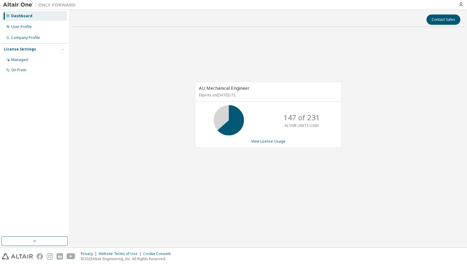  Describe the element at coordinates (41, 5) in the screenshot. I see `img: Altair One` at that location.